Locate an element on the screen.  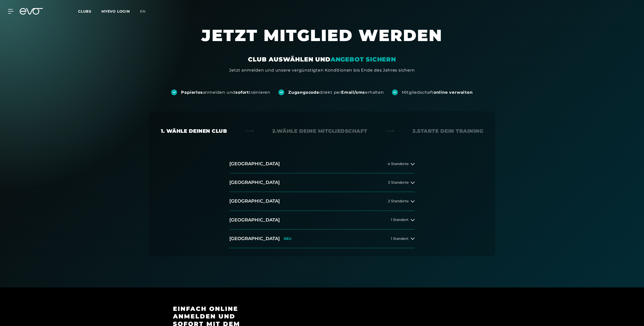
div: 2. Wähle deine Mitgliedschaft is located at coordinates (320, 131).